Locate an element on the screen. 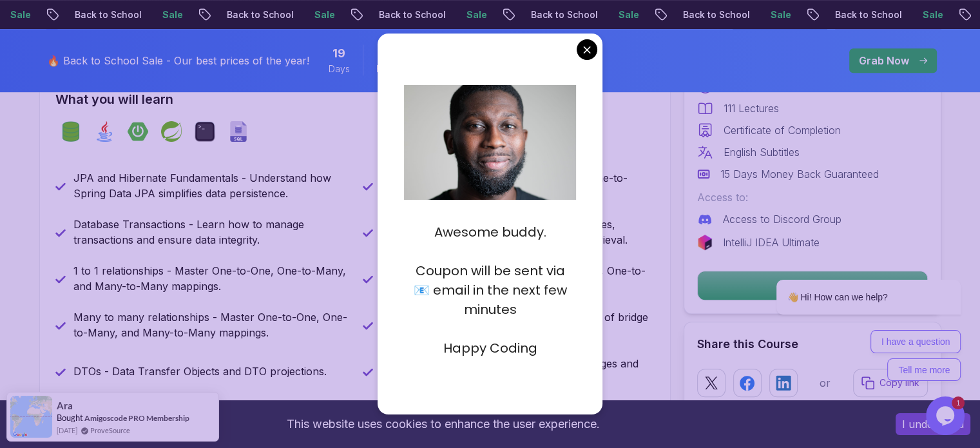 The image size is (980, 448). img: spring-boot logo is located at coordinates (138, 132).